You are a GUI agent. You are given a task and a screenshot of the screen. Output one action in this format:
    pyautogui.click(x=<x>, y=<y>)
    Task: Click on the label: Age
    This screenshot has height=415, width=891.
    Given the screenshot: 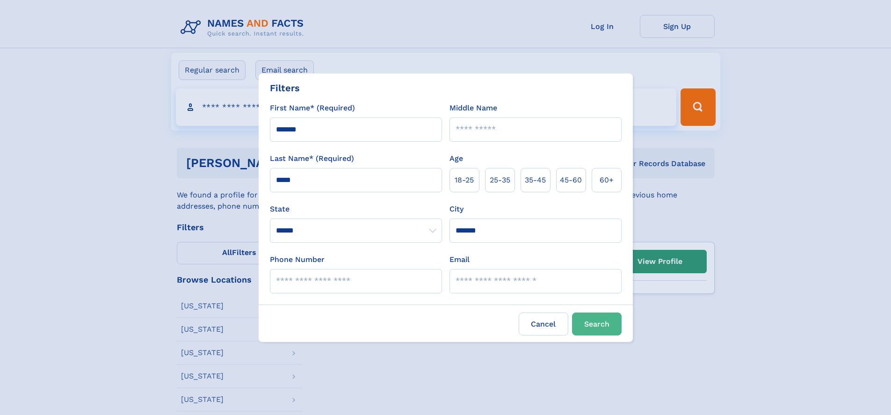 What is the action you would take?
    pyautogui.click(x=456, y=159)
    